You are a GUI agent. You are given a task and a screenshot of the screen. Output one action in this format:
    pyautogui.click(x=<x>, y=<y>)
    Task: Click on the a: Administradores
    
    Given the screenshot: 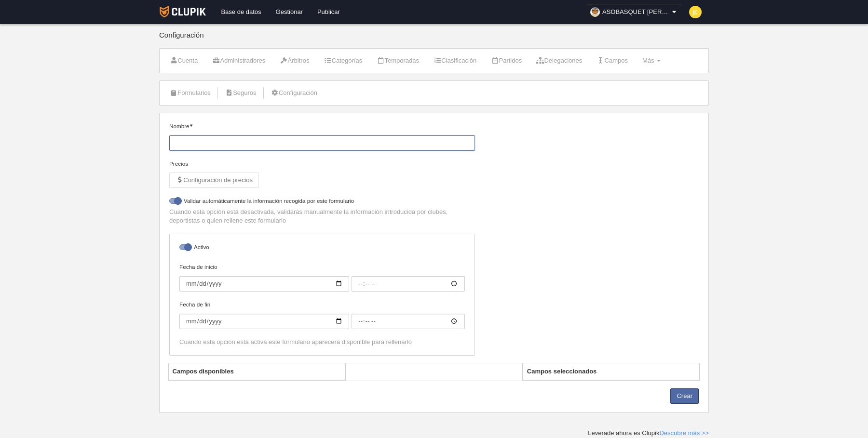 What is the action you would take?
    pyautogui.click(x=239, y=61)
    